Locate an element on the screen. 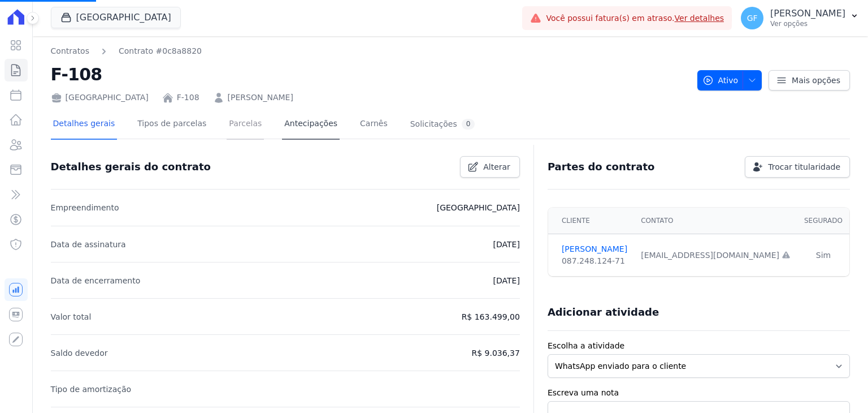 This screenshot has width=868, height=413. a: Contratos is located at coordinates (70, 51).